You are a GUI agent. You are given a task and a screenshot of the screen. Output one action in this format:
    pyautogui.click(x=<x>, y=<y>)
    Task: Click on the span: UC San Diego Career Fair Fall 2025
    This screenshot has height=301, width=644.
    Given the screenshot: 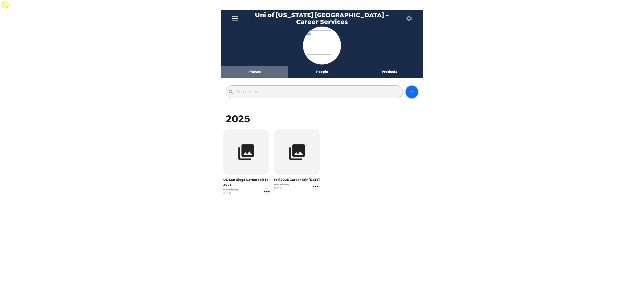 What is the action you would take?
    pyautogui.click(x=247, y=183)
    